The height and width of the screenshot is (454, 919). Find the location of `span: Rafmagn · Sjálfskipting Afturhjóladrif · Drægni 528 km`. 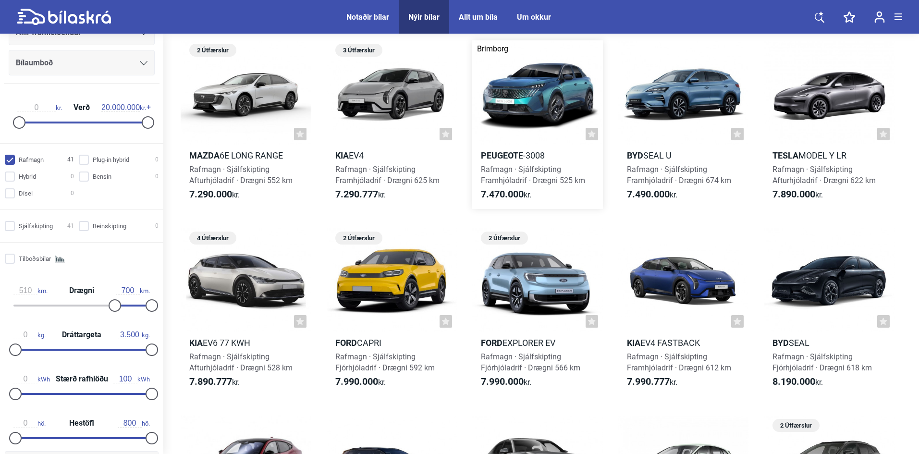

span: Rafmagn · Sjálfskipting Afturhjóladrif · Drægni 528 km is located at coordinates (241, 362).